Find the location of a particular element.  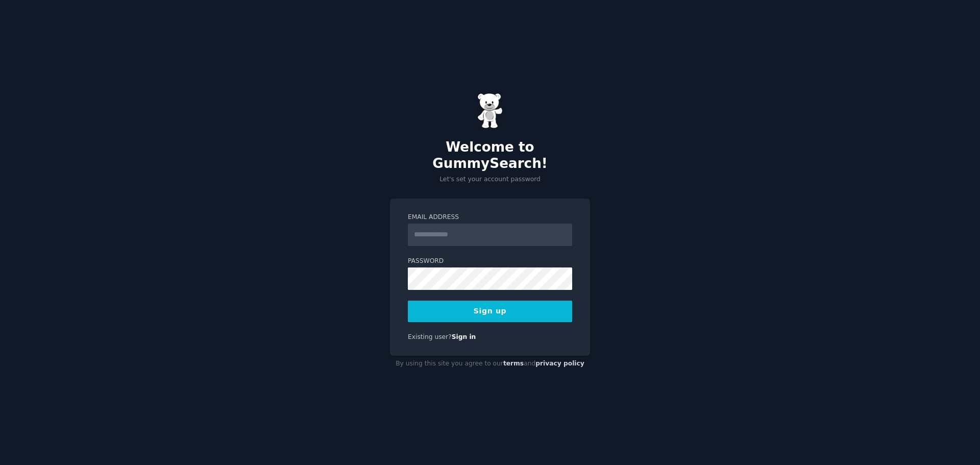

a: terms is located at coordinates (514, 363).